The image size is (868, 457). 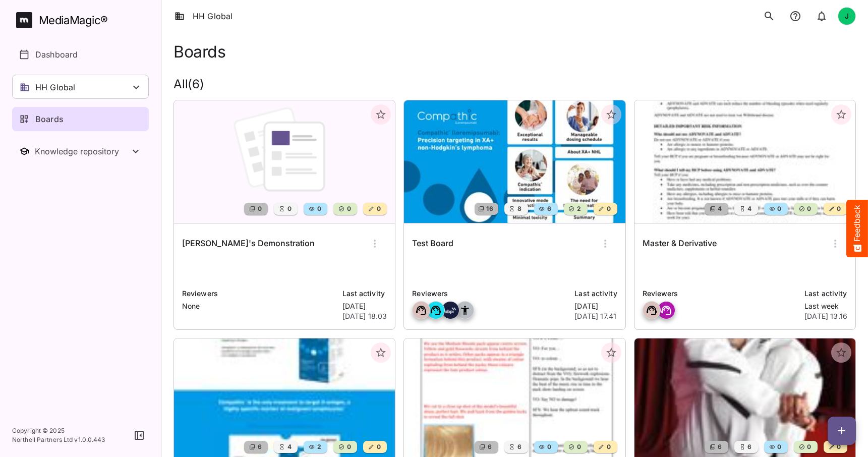 What do you see at coordinates (857, 228) in the screenshot?
I see `button: Feedback` at bounding box center [857, 228].